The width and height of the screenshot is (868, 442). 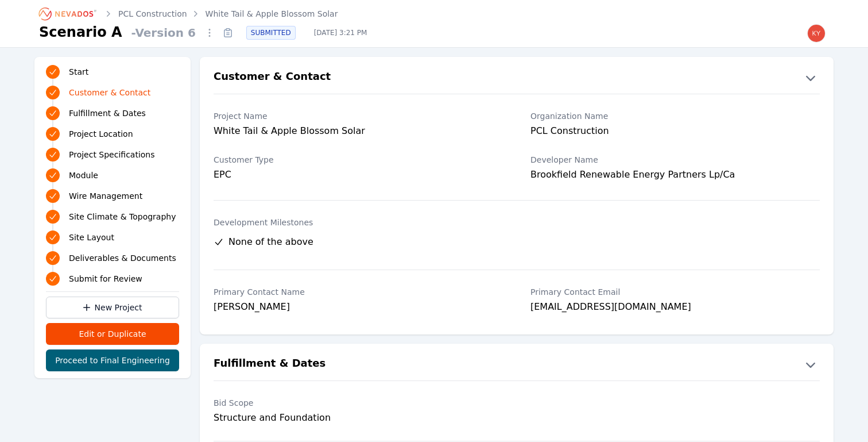 I want to click on span: Start, so click(x=79, y=72).